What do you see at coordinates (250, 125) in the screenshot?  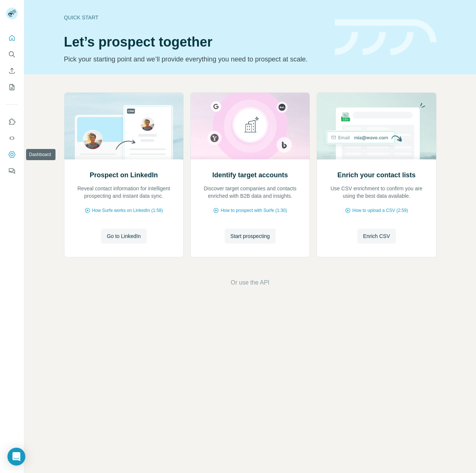 I see `img: Identify target accounts` at bounding box center [250, 125].